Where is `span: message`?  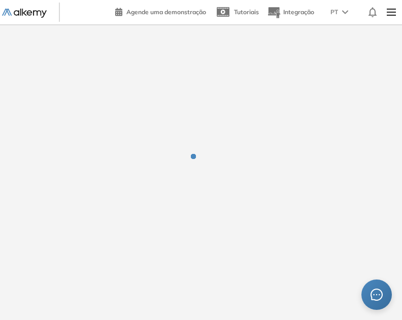 span: message is located at coordinates (376, 295).